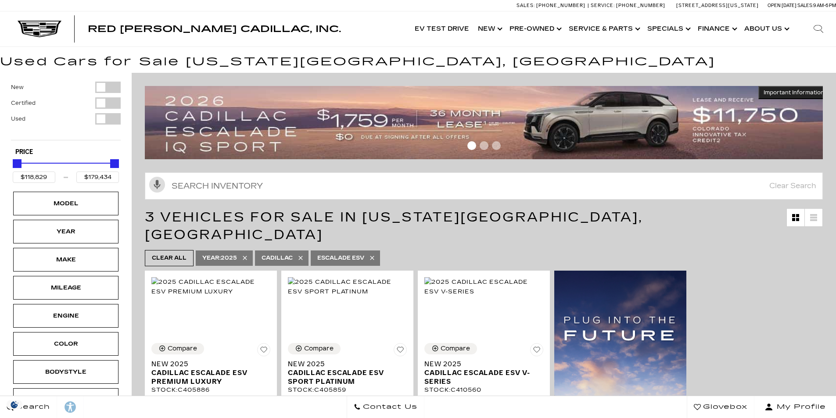 The image size is (836, 418). What do you see at coordinates (66, 288) in the screenshot?
I see `div: Mileage` at bounding box center [66, 288].